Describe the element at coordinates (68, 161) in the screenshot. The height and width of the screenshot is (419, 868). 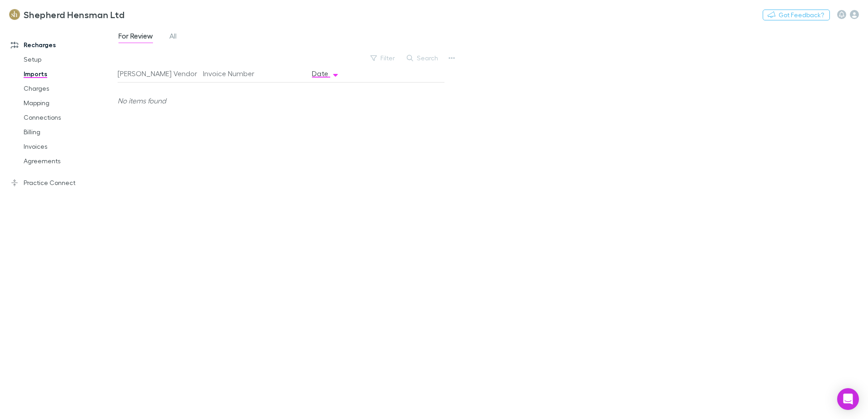
I see `a: Agreements` at that location.